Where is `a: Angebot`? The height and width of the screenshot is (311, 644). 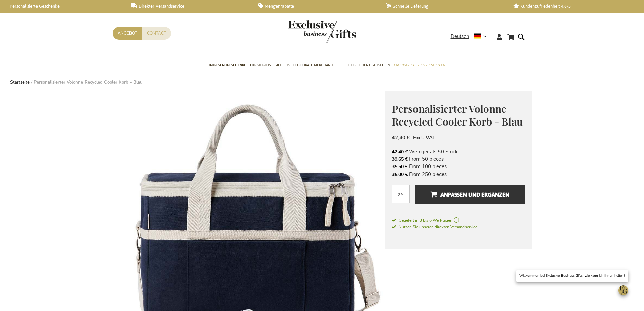
a: Angebot is located at coordinates (127, 33).